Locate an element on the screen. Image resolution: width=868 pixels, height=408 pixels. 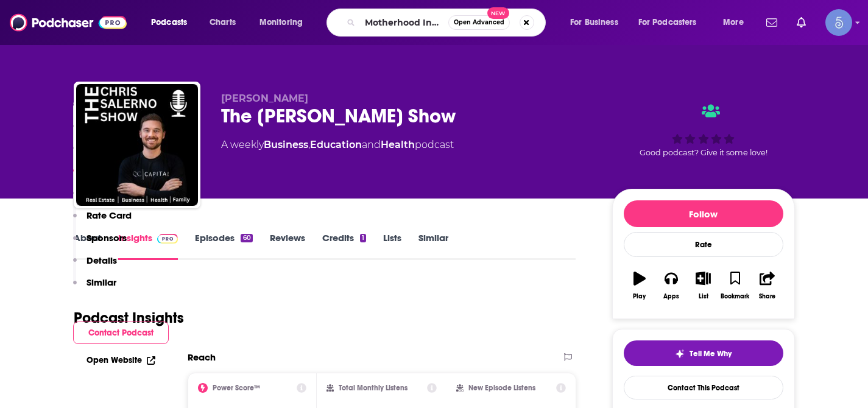
div: Apps is located at coordinates (672, 297).